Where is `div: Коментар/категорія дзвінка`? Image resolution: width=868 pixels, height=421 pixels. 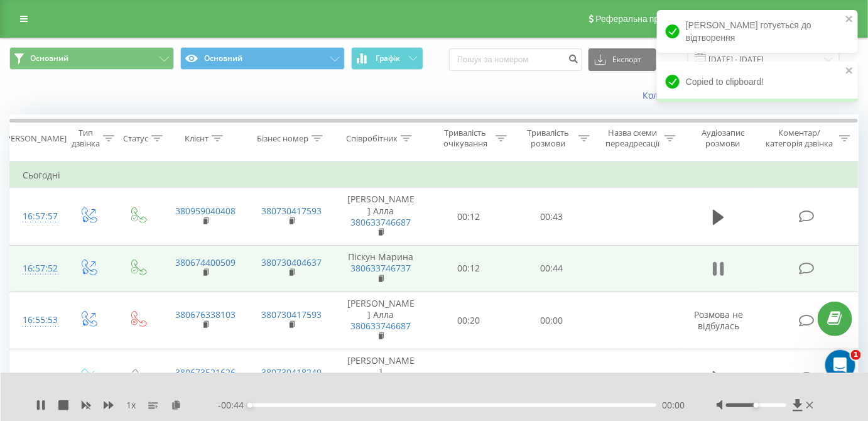 div: Коментар/категорія дзвінка is located at coordinates (799, 138).